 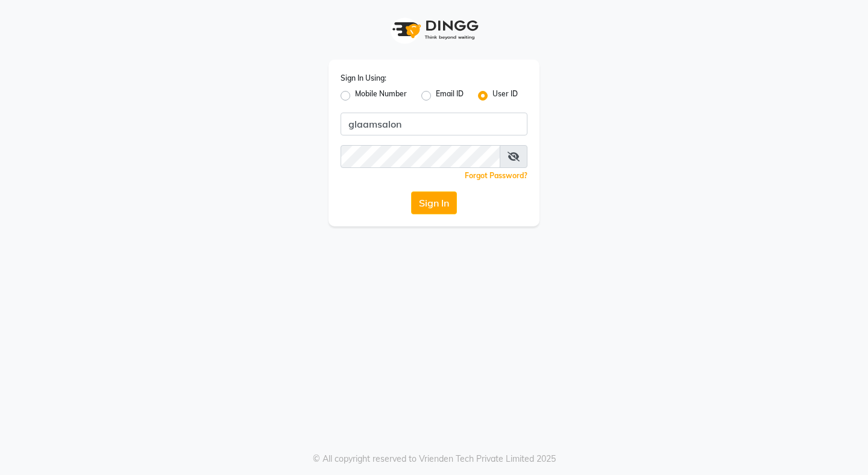 What do you see at coordinates (449, 96) in the screenshot?
I see `label: Email ID` at bounding box center [449, 96].